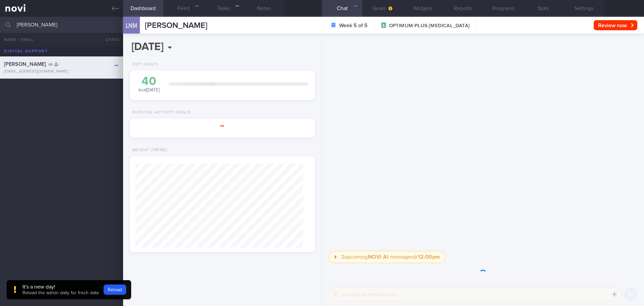  Describe the element at coordinates (149, 81) in the screenshot. I see `div: 40` at that location.